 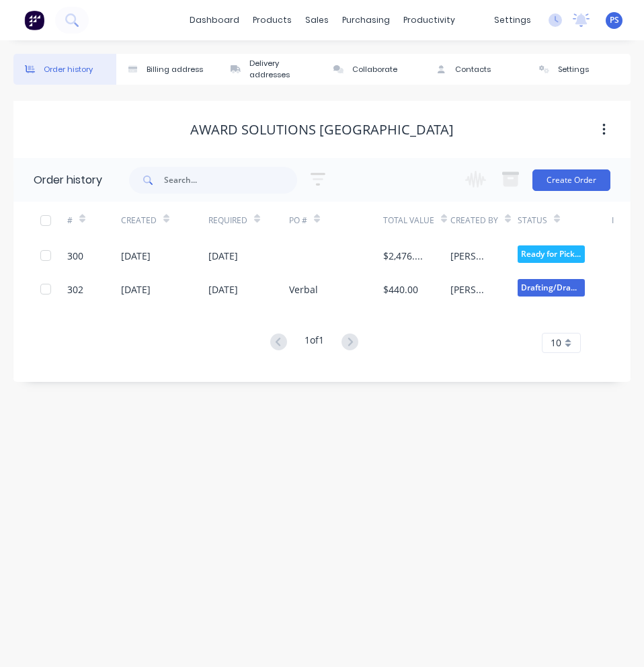 What do you see at coordinates (551, 253) in the screenshot?
I see `span: Ready for Pick ...` at bounding box center [551, 253].